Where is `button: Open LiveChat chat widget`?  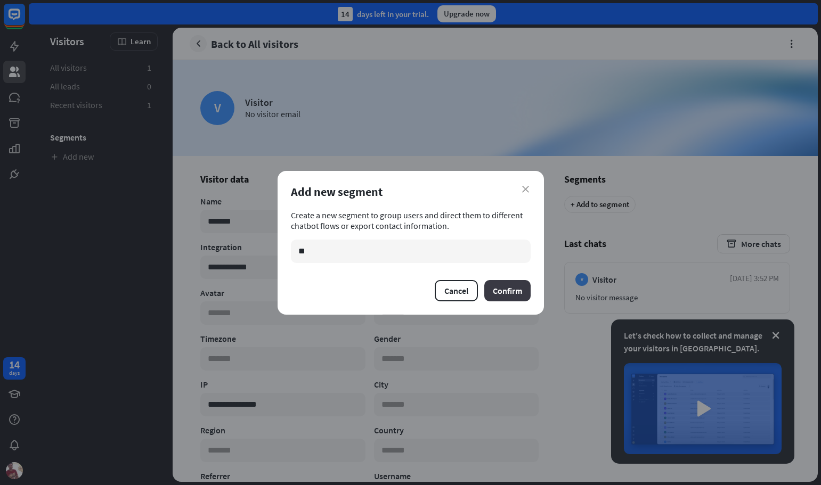 button: Open LiveChat chat widget is located at coordinates (25, 20).